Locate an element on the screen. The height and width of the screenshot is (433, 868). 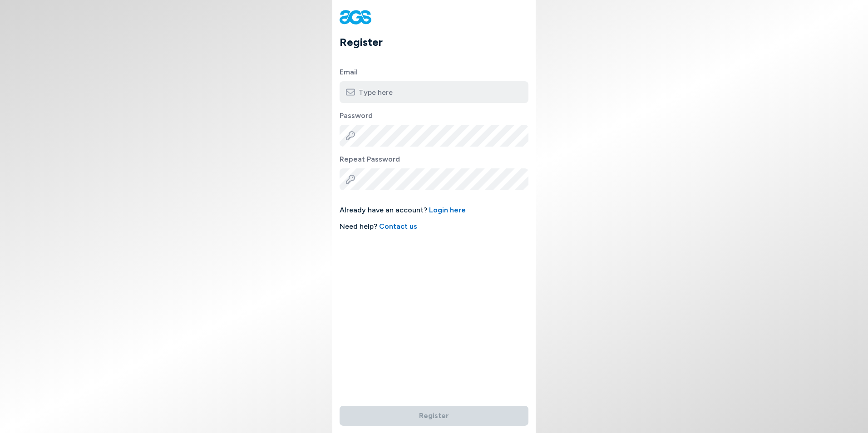
h1: Register is located at coordinates (438, 42).